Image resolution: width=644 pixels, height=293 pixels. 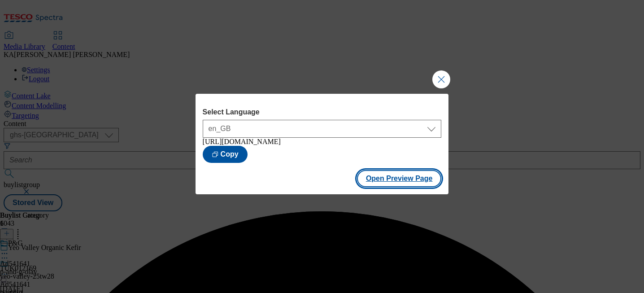 What do you see at coordinates (322, 112) in the screenshot?
I see `label: Select Language` at bounding box center [322, 112].